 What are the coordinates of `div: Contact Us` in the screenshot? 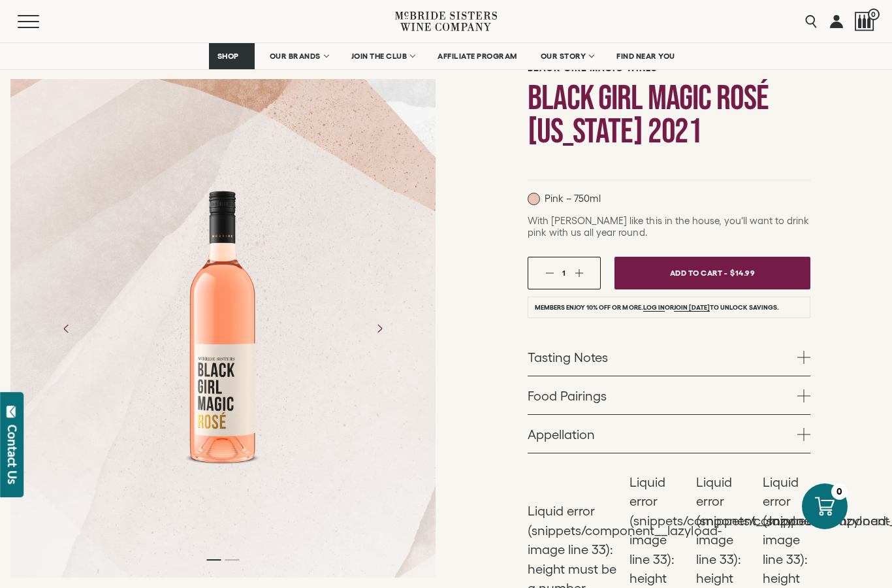 It's located at (12, 454).